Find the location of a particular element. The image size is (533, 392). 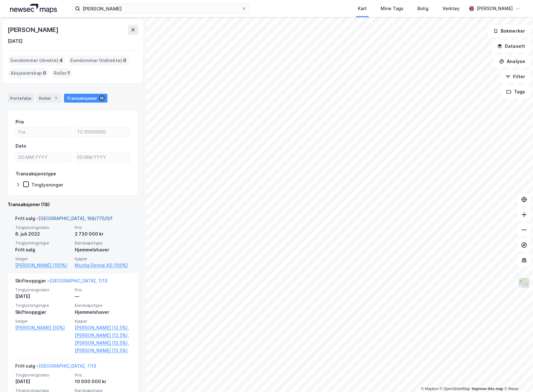

div: Fritt salg is located at coordinates (43, 250).